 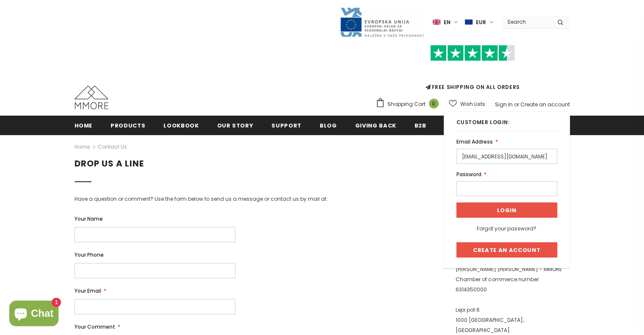 What do you see at coordinates (504, 104) in the screenshot?
I see `a: Sign In` at bounding box center [504, 104].